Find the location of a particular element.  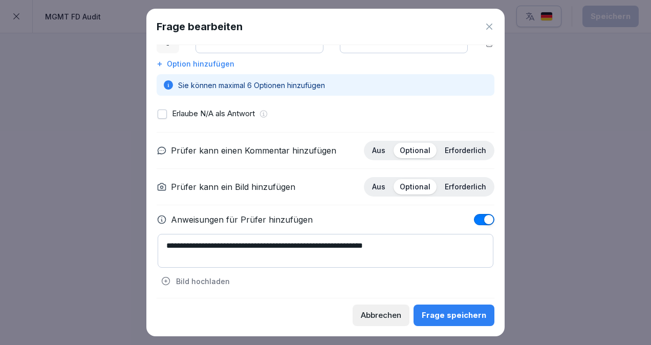

p: Erlaube N/A als Antwort is located at coordinates (213, 114).